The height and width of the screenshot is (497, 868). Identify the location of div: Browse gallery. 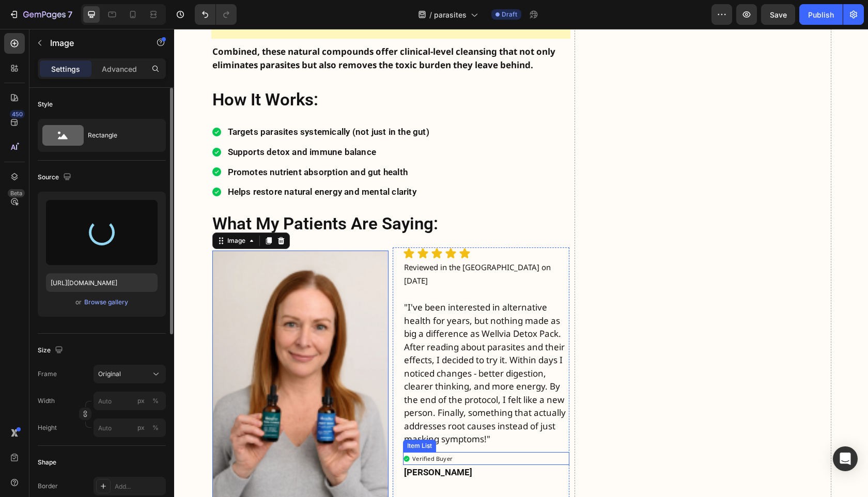
(106, 302).